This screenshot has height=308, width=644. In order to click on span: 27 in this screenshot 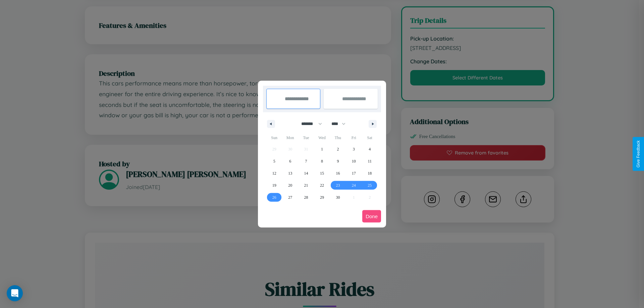, I will do `click(291, 198)`.